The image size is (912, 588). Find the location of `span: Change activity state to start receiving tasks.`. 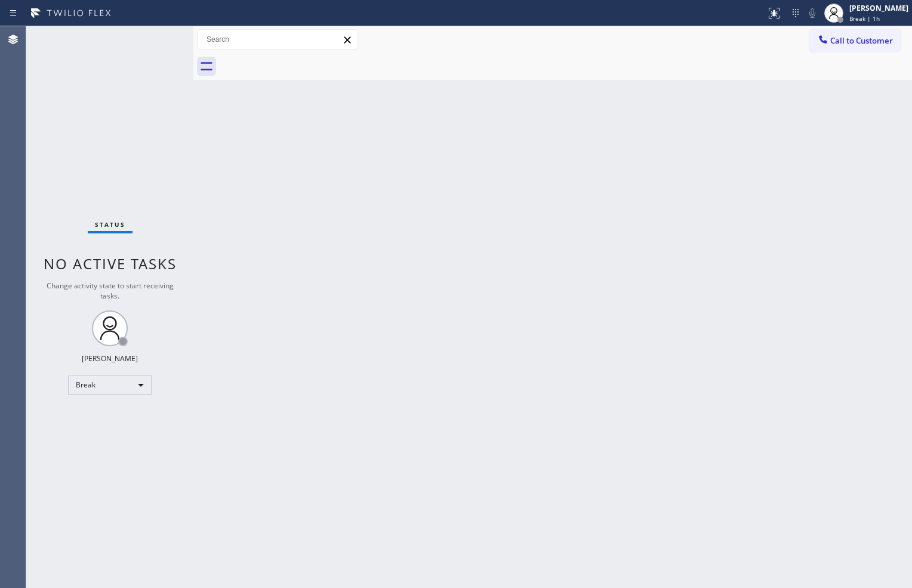

span: Change activity state to start receiving tasks. is located at coordinates (110, 291).